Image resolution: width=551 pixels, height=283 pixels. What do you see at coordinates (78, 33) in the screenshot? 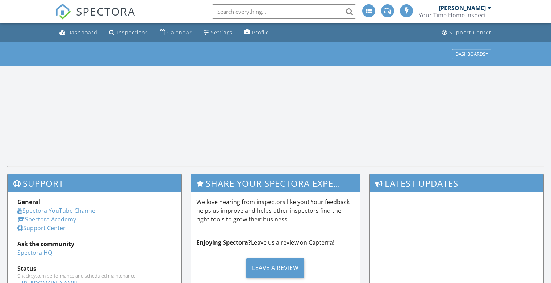
I see `a: Dashboard` at bounding box center [78, 33].